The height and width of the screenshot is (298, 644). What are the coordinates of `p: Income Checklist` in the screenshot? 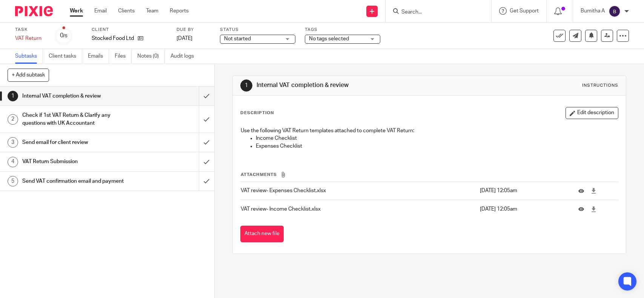 It's located at (436, 138).